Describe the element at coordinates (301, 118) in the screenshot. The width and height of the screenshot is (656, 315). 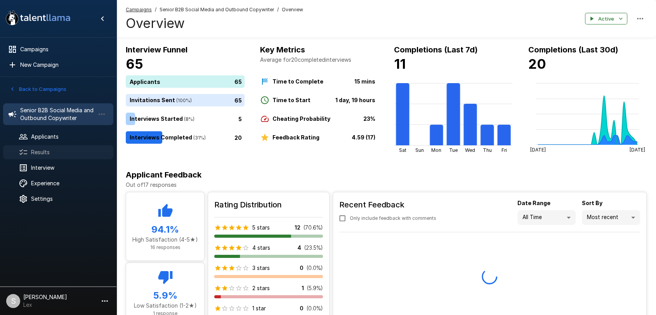
I see `b: Cheating Probability` at that location.